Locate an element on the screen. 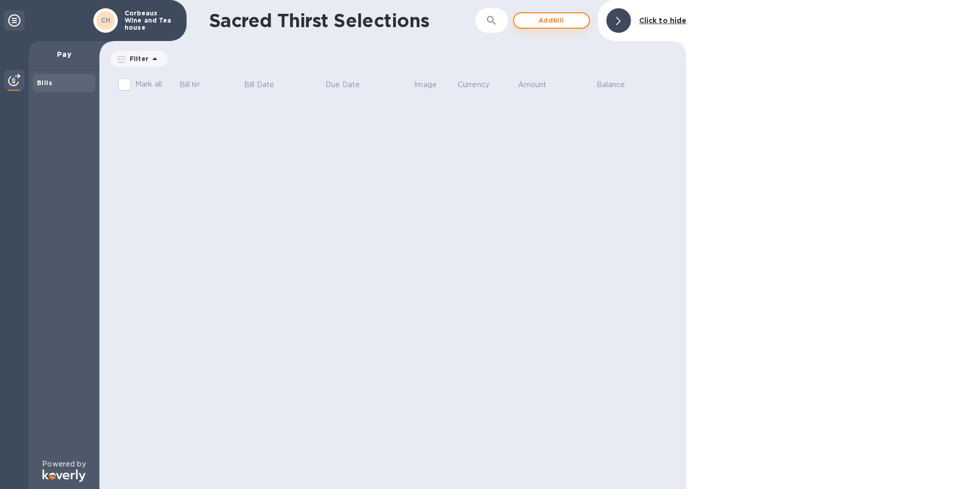  span: Image is located at coordinates (426, 84).